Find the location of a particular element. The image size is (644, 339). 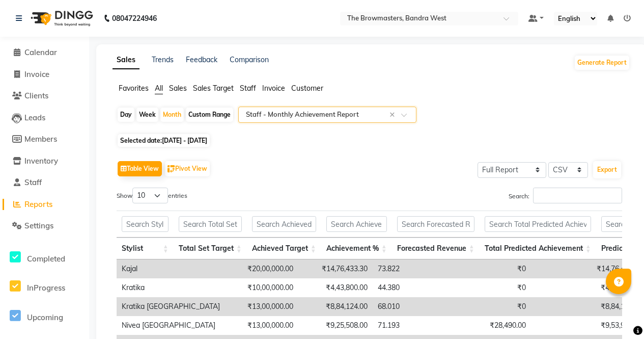

input: Search: is located at coordinates (577, 195).